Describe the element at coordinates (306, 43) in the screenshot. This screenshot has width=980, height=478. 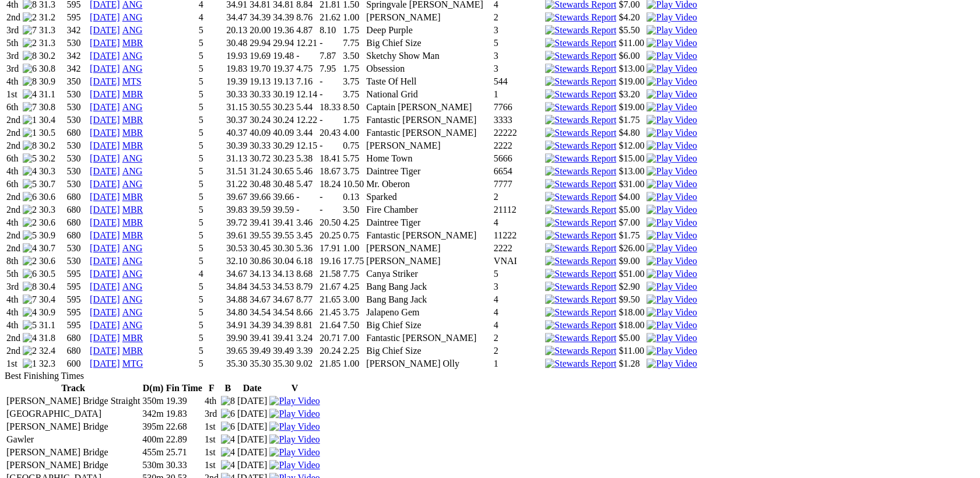
I see `td: 12.21` at that location.